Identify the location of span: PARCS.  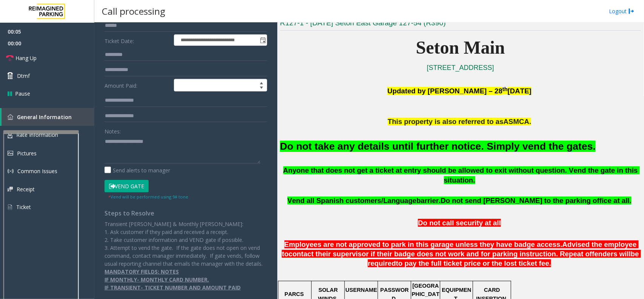
(294, 294).